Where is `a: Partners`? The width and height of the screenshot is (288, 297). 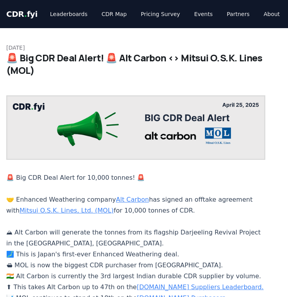 a: Partners is located at coordinates (238, 14).